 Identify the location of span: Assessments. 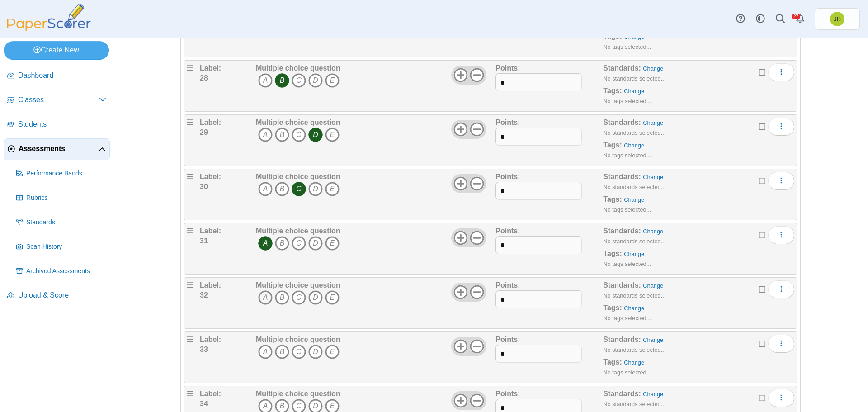
(58, 149).